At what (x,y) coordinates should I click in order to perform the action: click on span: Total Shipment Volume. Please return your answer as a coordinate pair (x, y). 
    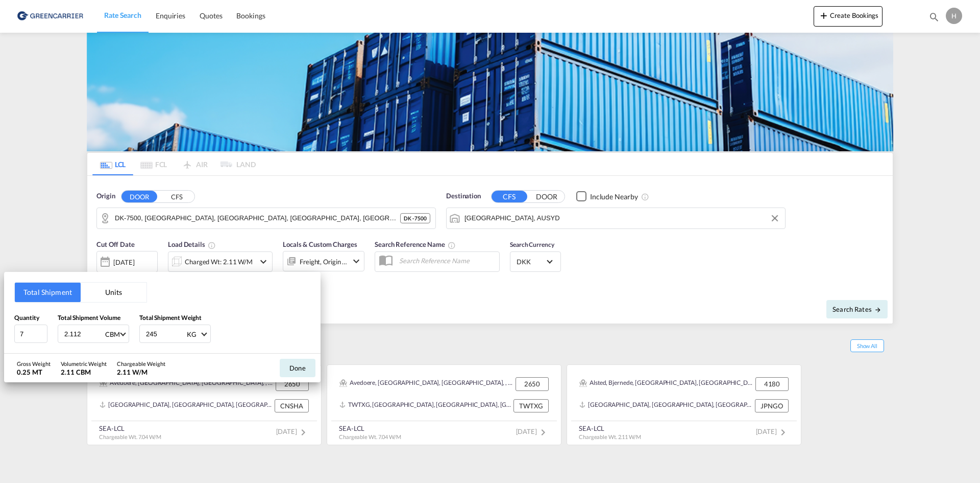
    Looking at the image, I should click on (89, 317).